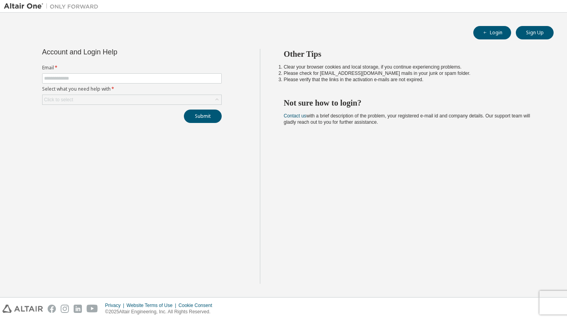  Describe the element at coordinates (116, 305) in the screenshot. I see `div: Privacy` at that location.